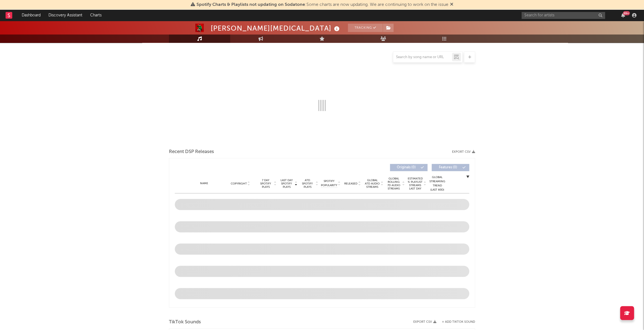 The height and width of the screenshot is (330, 644). Describe the element at coordinates (265, 183) in the screenshot. I see `span: 7 Day Spotify Plays` at that location.